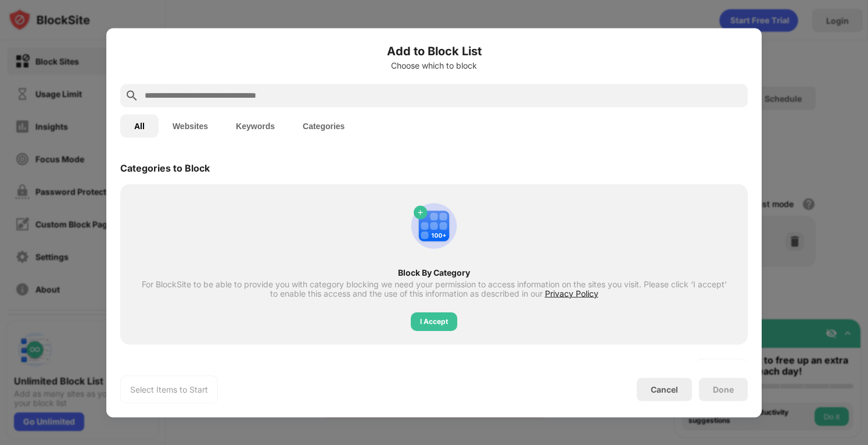 The height and width of the screenshot is (445, 868). What do you see at coordinates (434, 272) in the screenshot?
I see `div: Block By Category` at bounding box center [434, 272].